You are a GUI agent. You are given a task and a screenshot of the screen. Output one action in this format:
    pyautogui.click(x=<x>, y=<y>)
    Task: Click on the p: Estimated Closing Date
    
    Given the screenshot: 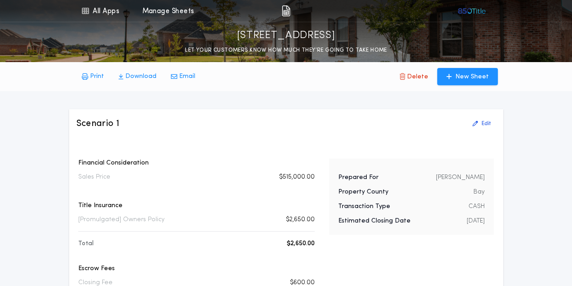 What is the action you would take?
    pyautogui.click(x=375, y=221)
    